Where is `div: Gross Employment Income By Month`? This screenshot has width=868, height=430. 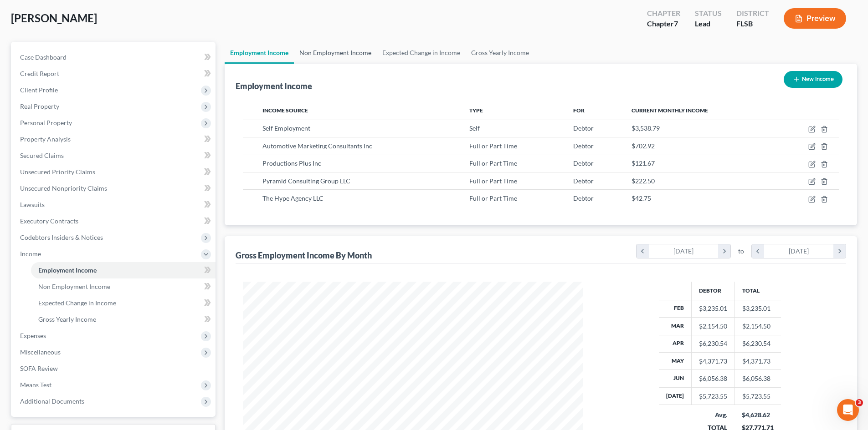 div: Gross Employment Income By Month is located at coordinates (303, 255).